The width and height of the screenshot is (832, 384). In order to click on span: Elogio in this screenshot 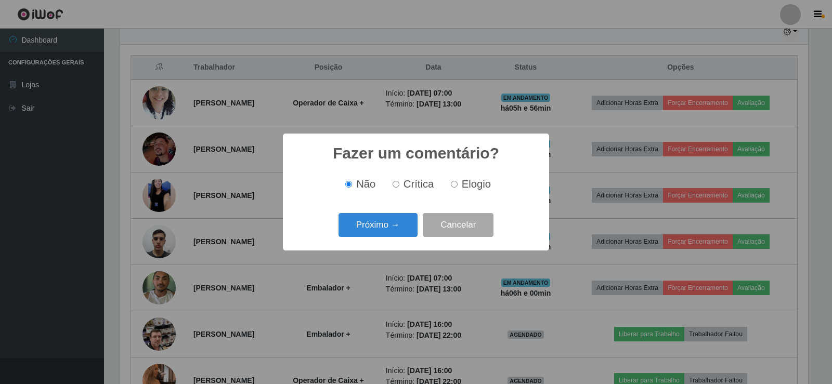, I will do `click(476, 184)`.